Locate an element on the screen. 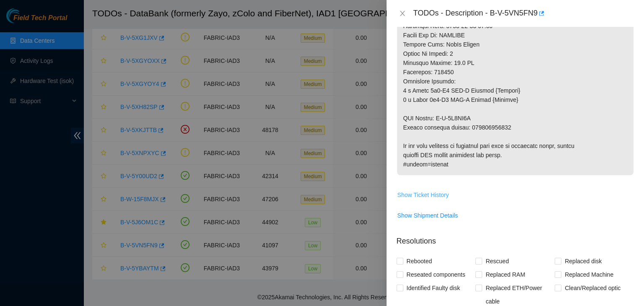 The width and height of the screenshot is (644, 306). span: Identified Faulty disk is located at coordinates (434, 288).